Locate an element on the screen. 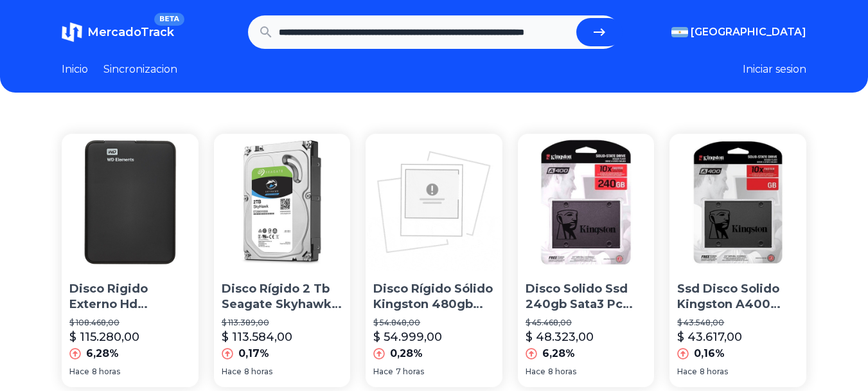  p: $ 115.280,00 is located at coordinates (104, 336).